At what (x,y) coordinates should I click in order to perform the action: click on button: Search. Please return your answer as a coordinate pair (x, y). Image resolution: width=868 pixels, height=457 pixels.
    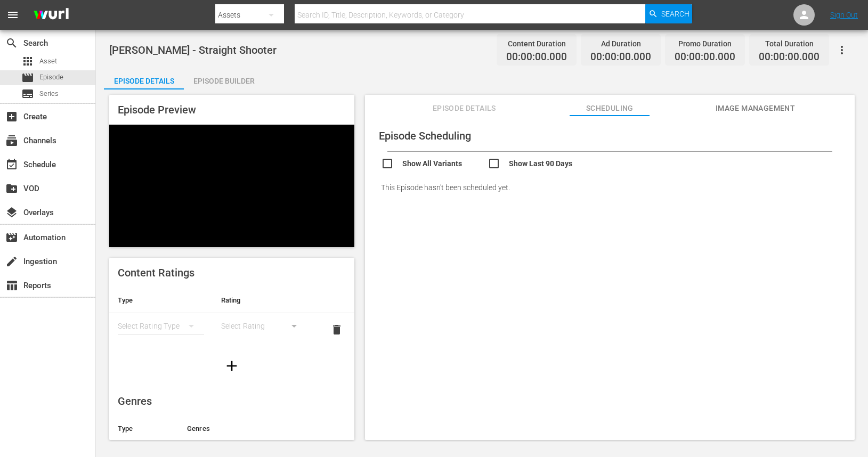
    Looking at the image, I should click on (668, 14).